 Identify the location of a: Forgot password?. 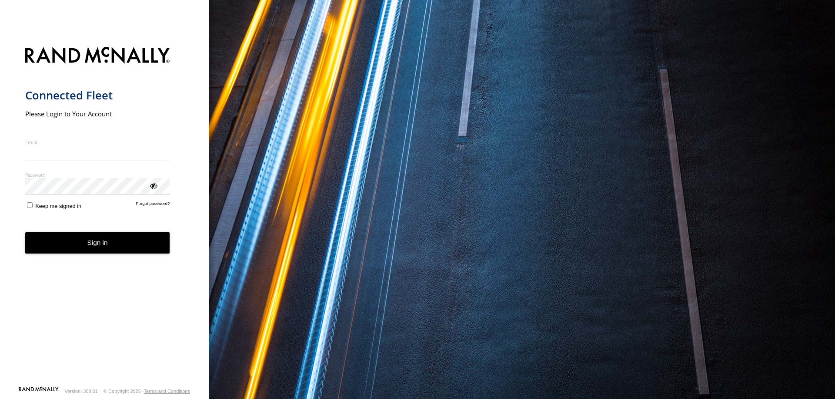
(153, 205).